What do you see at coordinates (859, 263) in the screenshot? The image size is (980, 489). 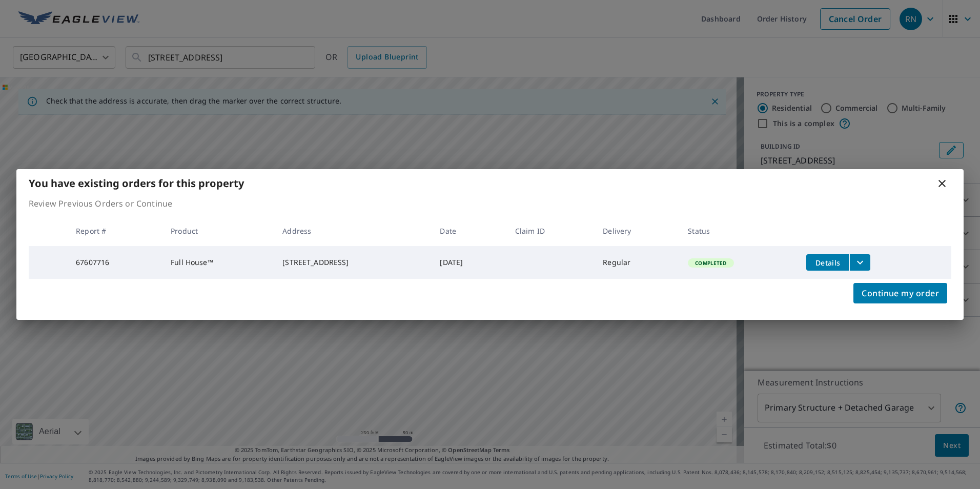 I see `button: filesDropdownBtn-67607716` at bounding box center [859, 263].